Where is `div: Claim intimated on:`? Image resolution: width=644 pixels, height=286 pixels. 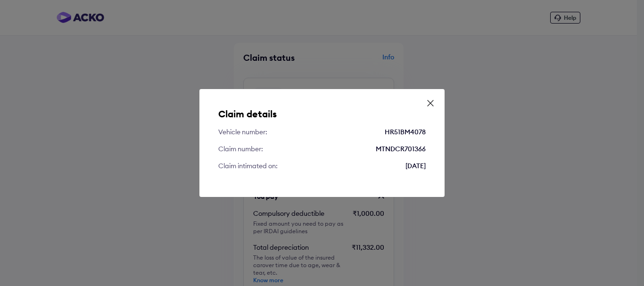 div: Claim intimated on: is located at coordinates (248, 165).